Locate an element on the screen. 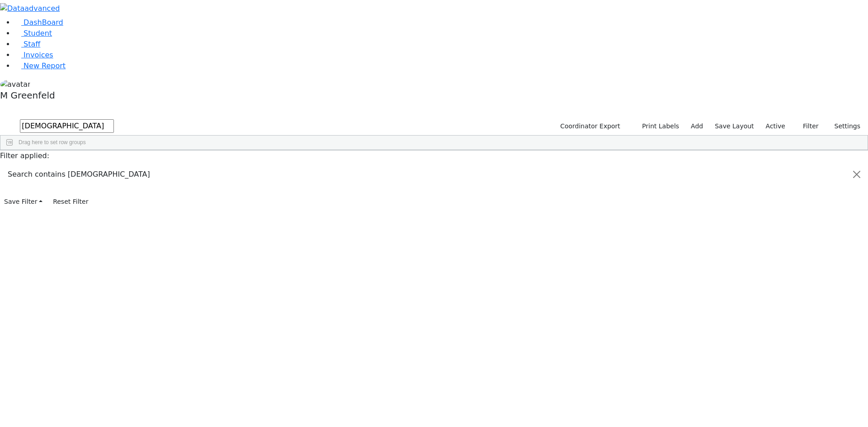  button: Close is located at coordinates (857, 174).